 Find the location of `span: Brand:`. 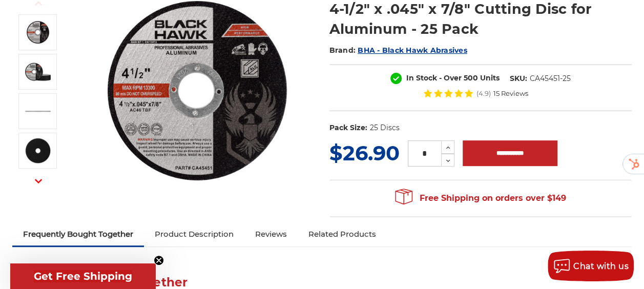

span: Brand: is located at coordinates (342, 50).